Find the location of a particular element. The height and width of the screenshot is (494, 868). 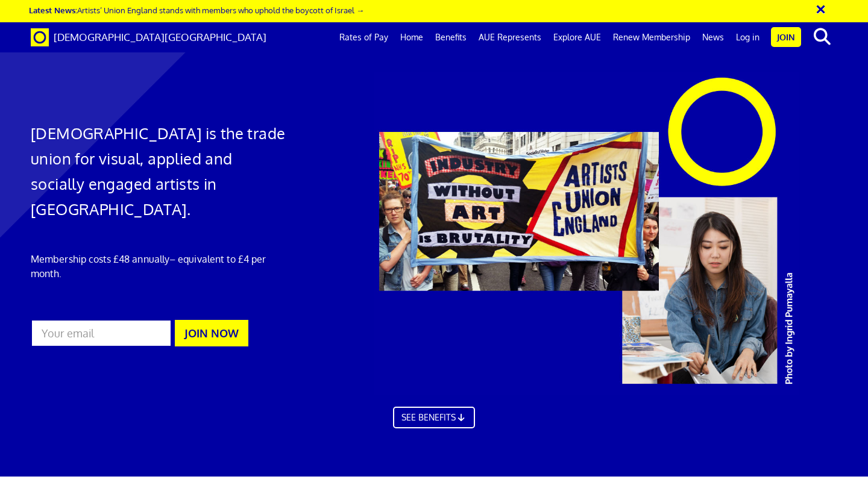

a: Home is located at coordinates (412, 38).